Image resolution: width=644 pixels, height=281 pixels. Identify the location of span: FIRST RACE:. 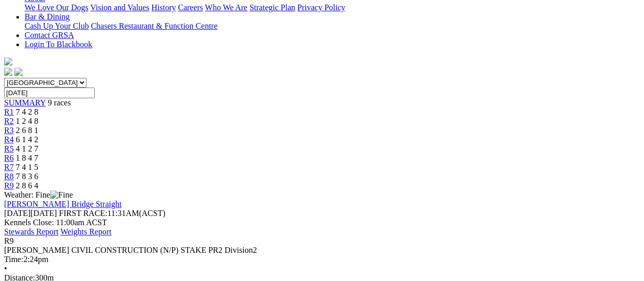
(83, 213).